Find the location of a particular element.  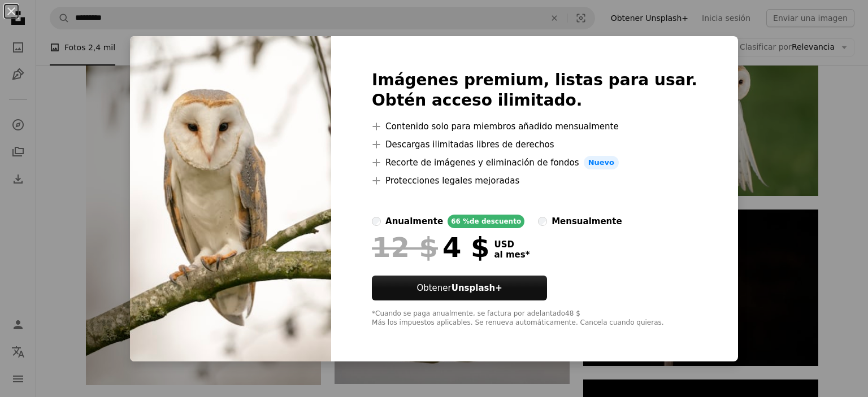

div: anualmente is located at coordinates (414, 221).